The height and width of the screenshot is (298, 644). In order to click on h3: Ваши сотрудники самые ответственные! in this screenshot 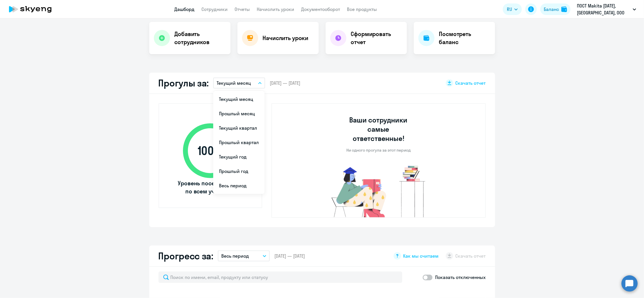, I will do `click(378, 129)`.